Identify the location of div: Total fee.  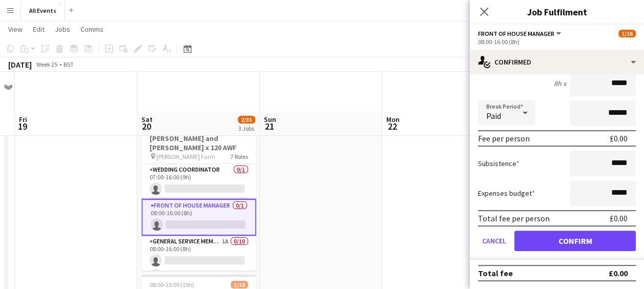
(496, 273).